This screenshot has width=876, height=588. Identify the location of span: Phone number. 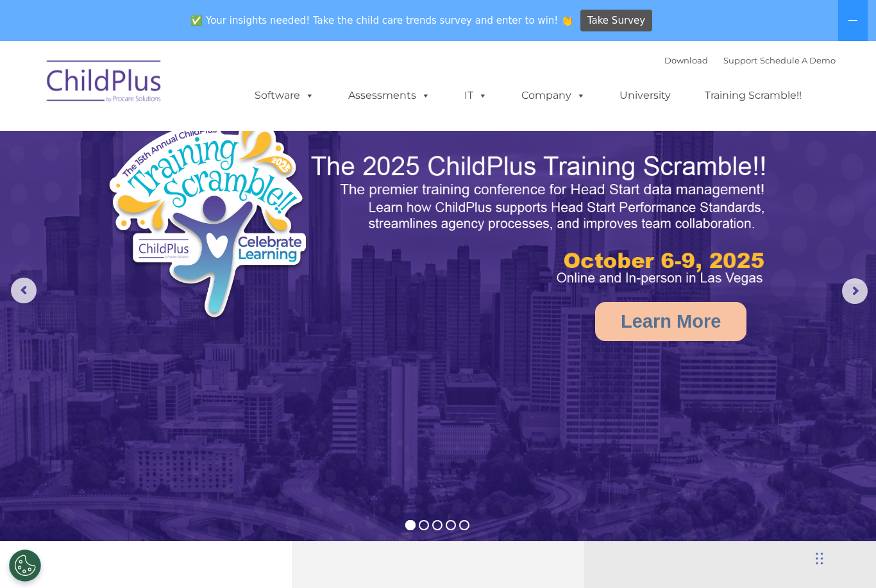
(206, 142).